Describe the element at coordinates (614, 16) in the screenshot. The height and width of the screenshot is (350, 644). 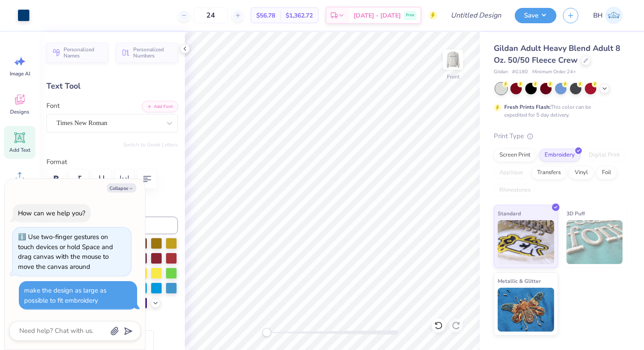
I see `img: Bella Henkels` at that location.